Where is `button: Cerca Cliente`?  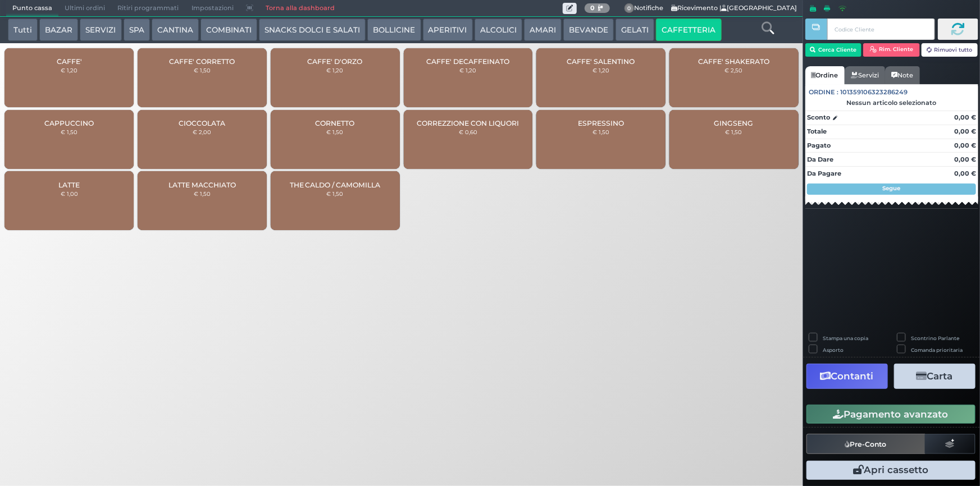 button: Cerca Cliente is located at coordinates (833, 50).